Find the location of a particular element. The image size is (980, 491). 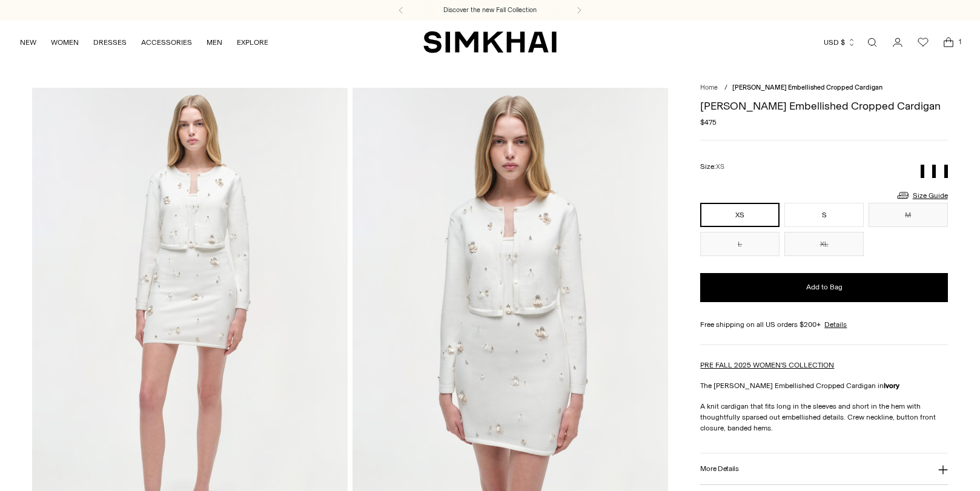

a: Details is located at coordinates (835, 324).